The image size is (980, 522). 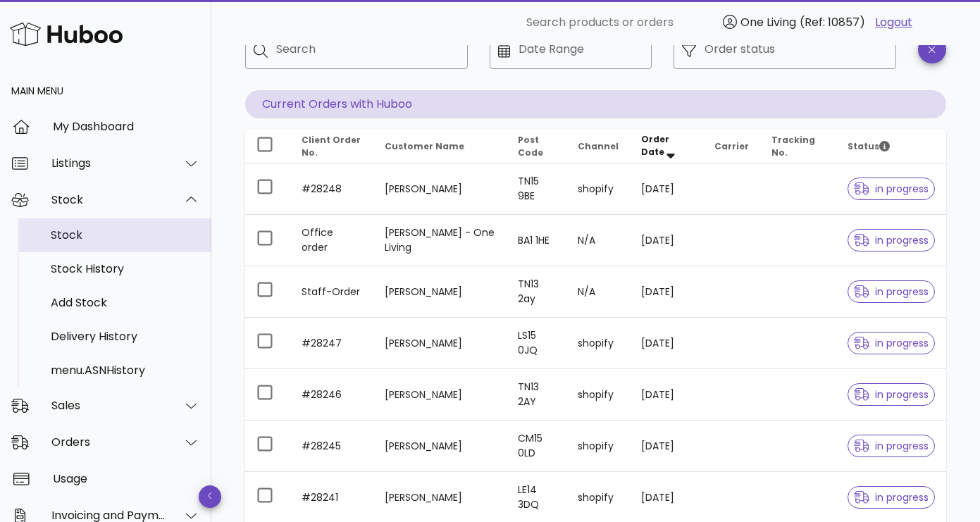 I want to click on span: Client Order No., so click(x=331, y=146).